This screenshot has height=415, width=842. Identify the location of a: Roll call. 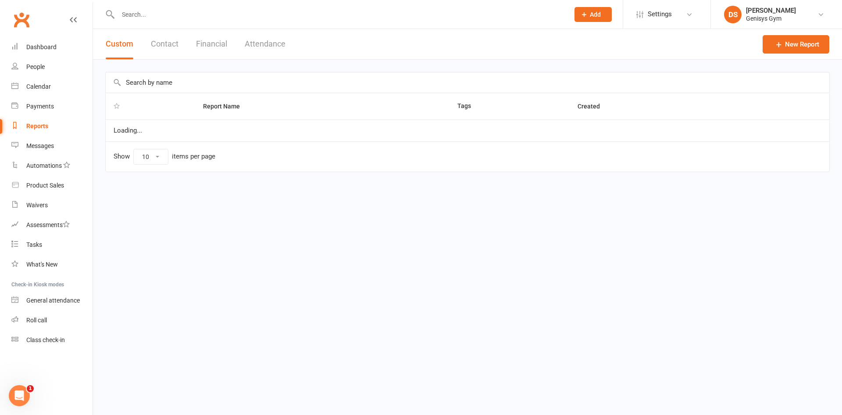
(52, 320).